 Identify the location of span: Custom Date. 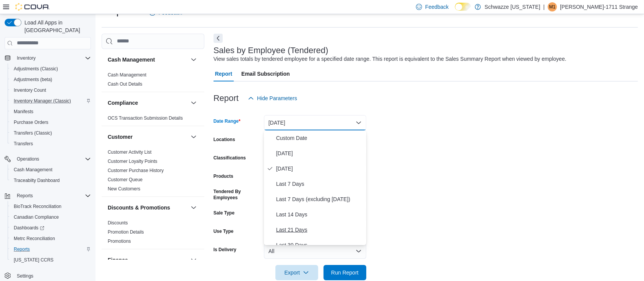
(320, 138).